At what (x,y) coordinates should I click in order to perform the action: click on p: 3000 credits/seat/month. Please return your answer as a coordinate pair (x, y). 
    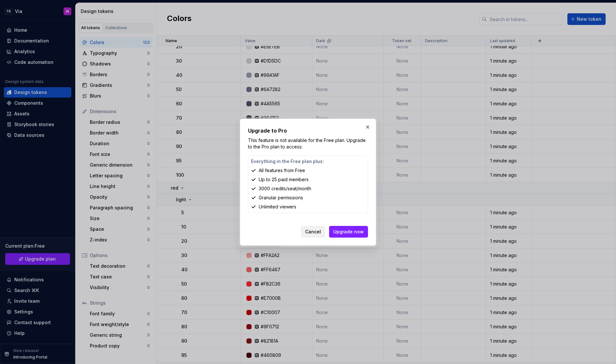
    Looking at the image, I should click on (285, 189).